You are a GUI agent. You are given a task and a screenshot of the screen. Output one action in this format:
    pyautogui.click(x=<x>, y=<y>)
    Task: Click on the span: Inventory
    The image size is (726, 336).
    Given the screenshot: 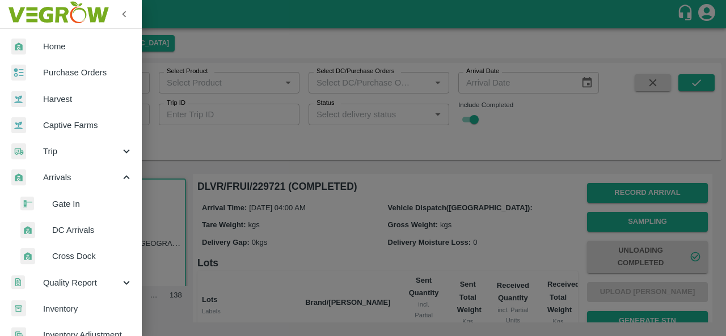 What is the action you would take?
    pyautogui.click(x=88, y=309)
    